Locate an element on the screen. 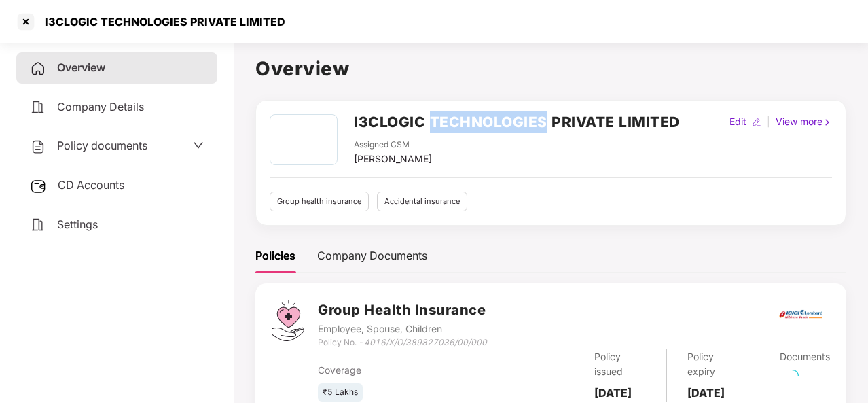 The width and height of the screenshot is (868, 403). div: Edit is located at coordinates (738, 121).